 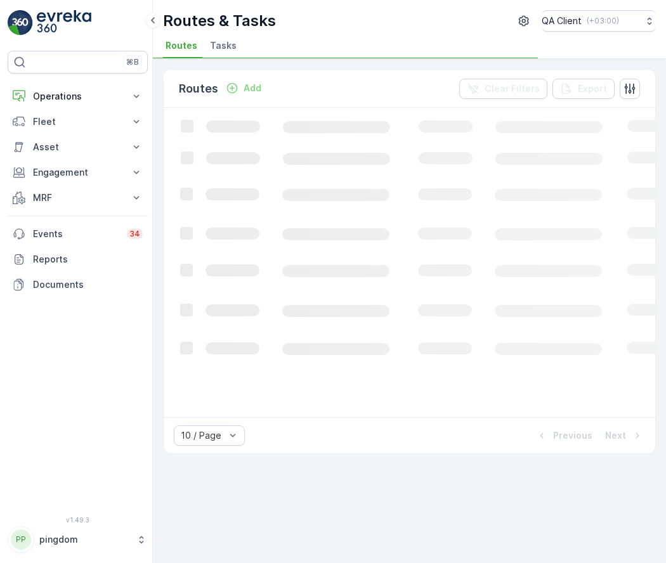 I want to click on button: Clear Filters, so click(x=503, y=89).